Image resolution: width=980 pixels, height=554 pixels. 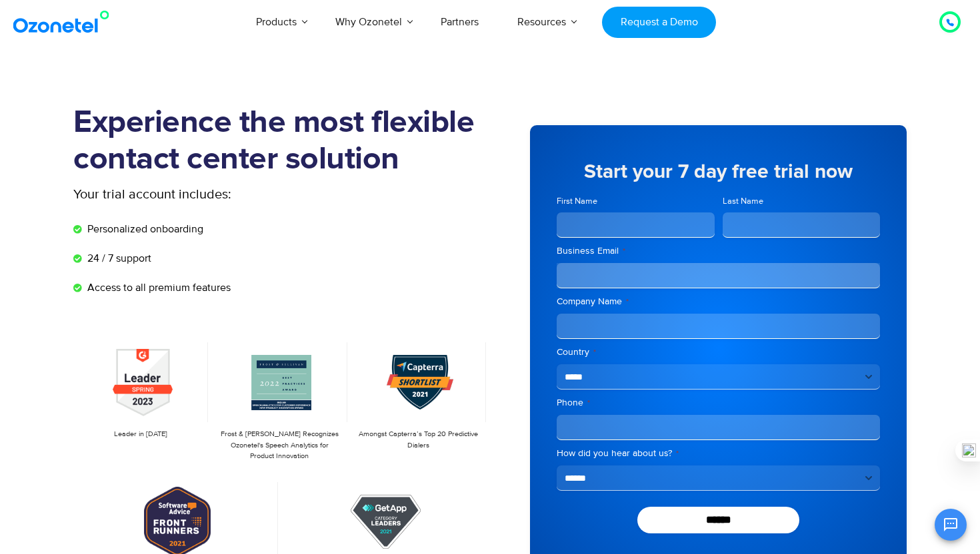 What do you see at coordinates (718, 172) in the screenshot?
I see `h5: Start your 7 day free trial now` at bounding box center [718, 172].